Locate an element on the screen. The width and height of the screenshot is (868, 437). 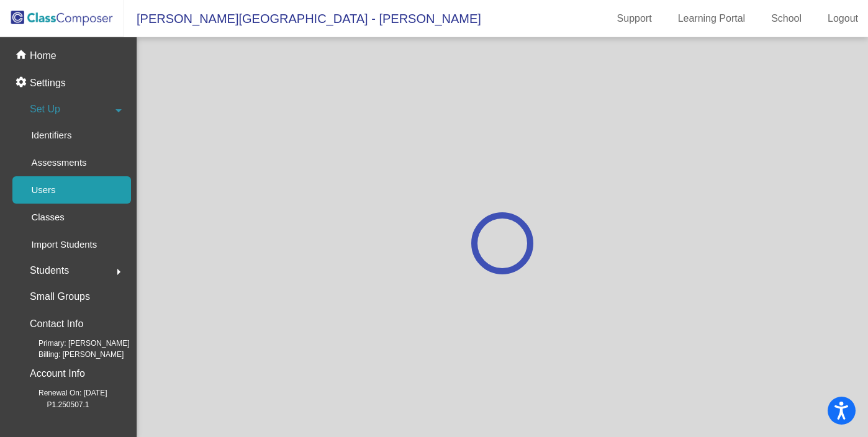
p: Home is located at coordinates (43, 56).